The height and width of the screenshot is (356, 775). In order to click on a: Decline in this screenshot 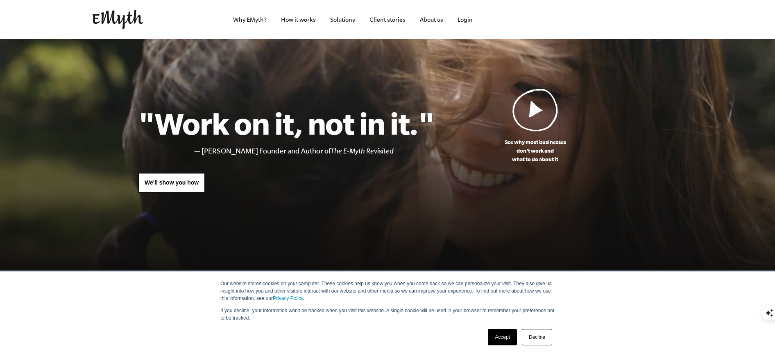, I will do `click(537, 338)`.